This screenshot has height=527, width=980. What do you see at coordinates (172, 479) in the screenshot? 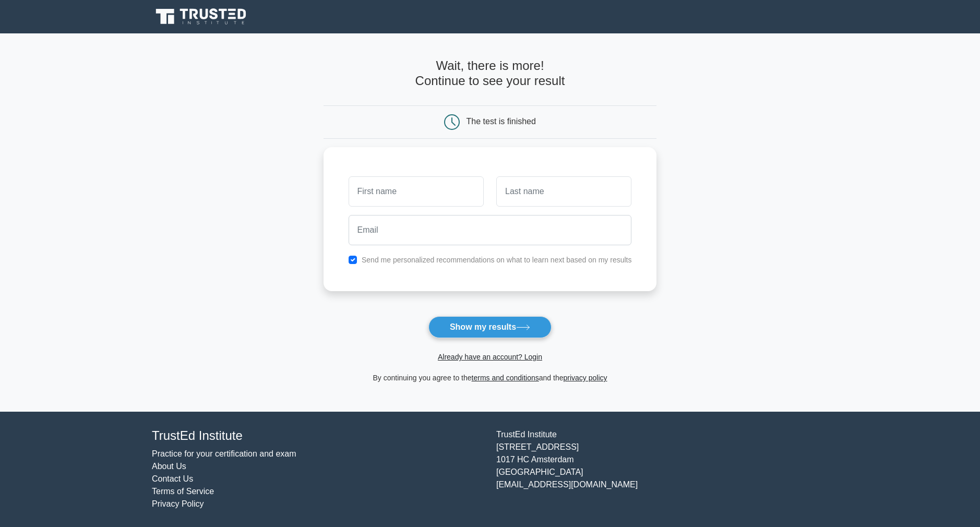
I see `a: Contact Us` at bounding box center [172, 479].